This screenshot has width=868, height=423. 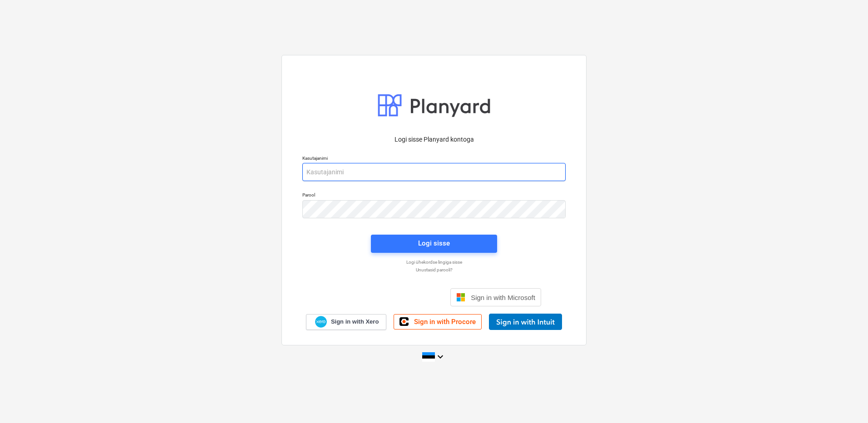 What do you see at coordinates (434, 243) in the screenshot?
I see `button: Logi sisse` at bounding box center [434, 243].